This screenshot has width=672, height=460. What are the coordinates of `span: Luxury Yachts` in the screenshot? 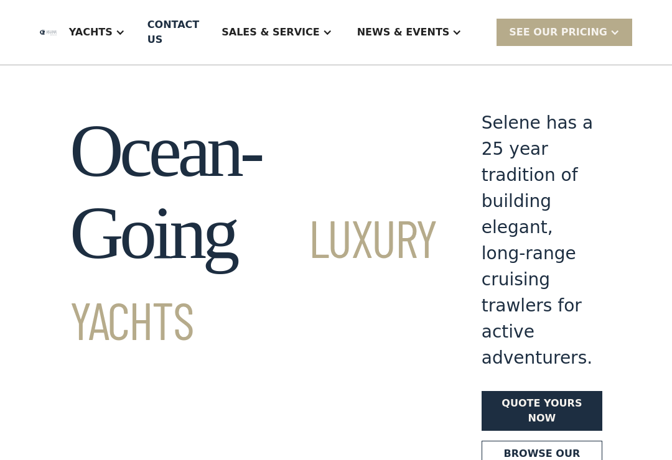 It's located at (253, 278).